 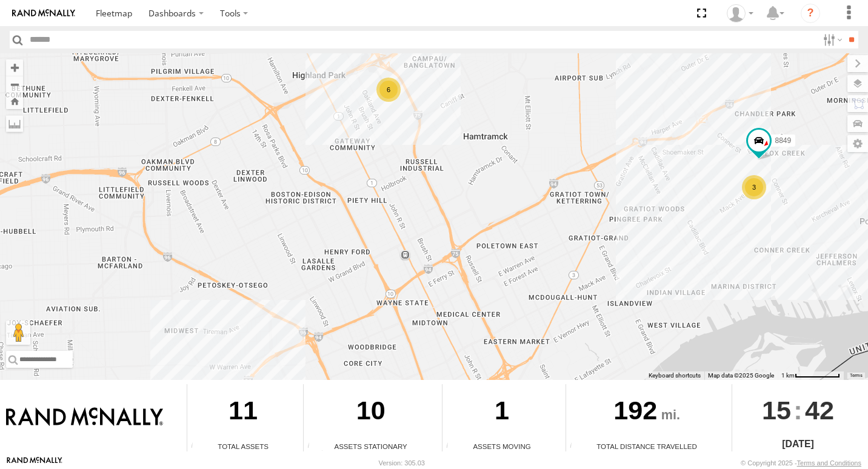 What do you see at coordinates (788, 375) in the screenshot?
I see `span: 1 km` at bounding box center [788, 375].